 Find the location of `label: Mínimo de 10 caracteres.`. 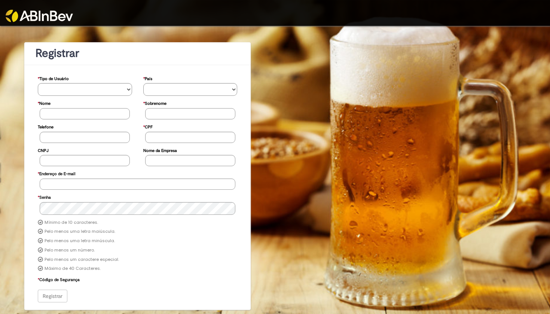

label: Mínimo de 10 caracteres. is located at coordinates (71, 223).